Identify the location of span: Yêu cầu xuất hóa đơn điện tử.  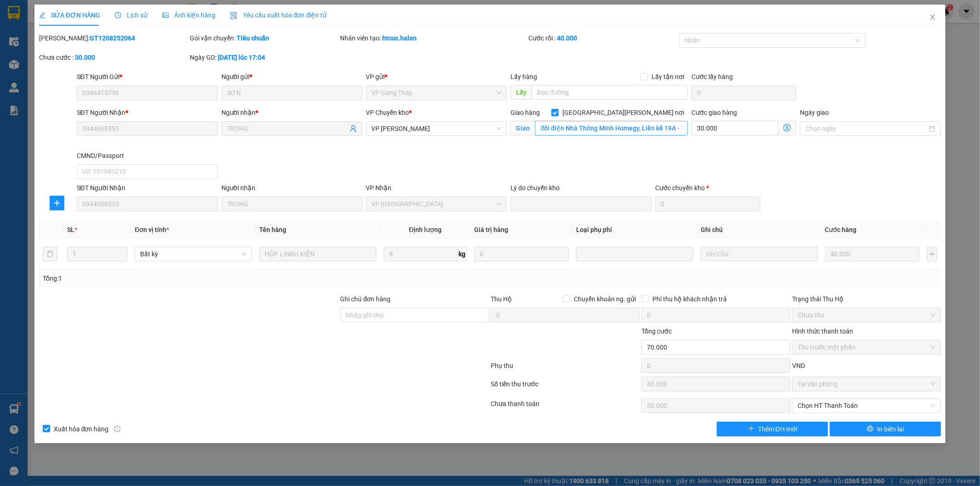
(278, 15).